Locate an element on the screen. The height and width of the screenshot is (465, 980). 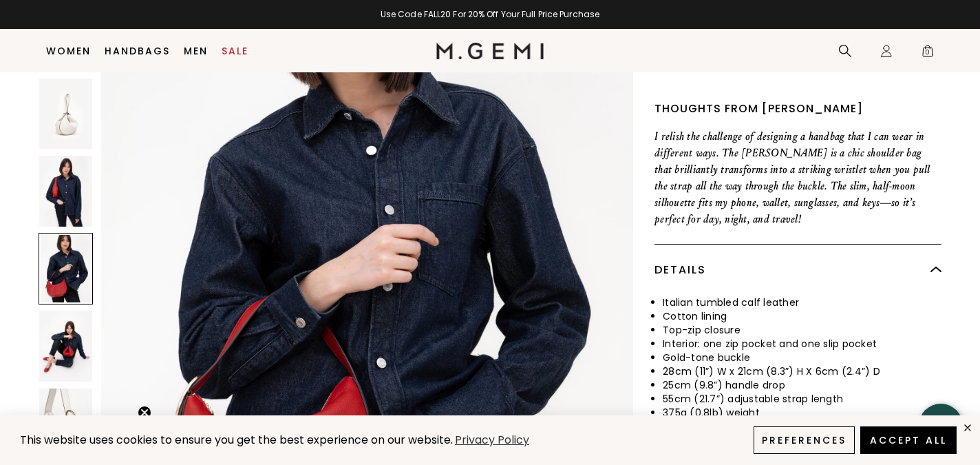
span: 0 is located at coordinates (928, 54).